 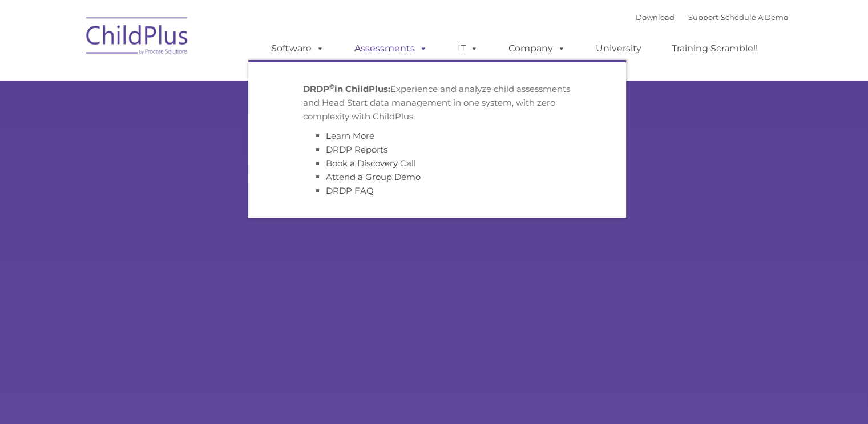 I want to click on strong: DRDP in ChildPlus:, so click(x=347, y=88).